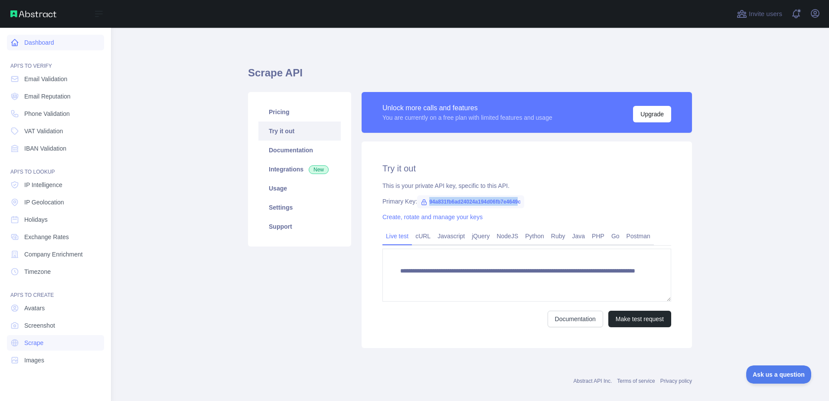  Describe the element at coordinates (43, 185) in the screenshot. I see `span: IP Intelligence` at that location.